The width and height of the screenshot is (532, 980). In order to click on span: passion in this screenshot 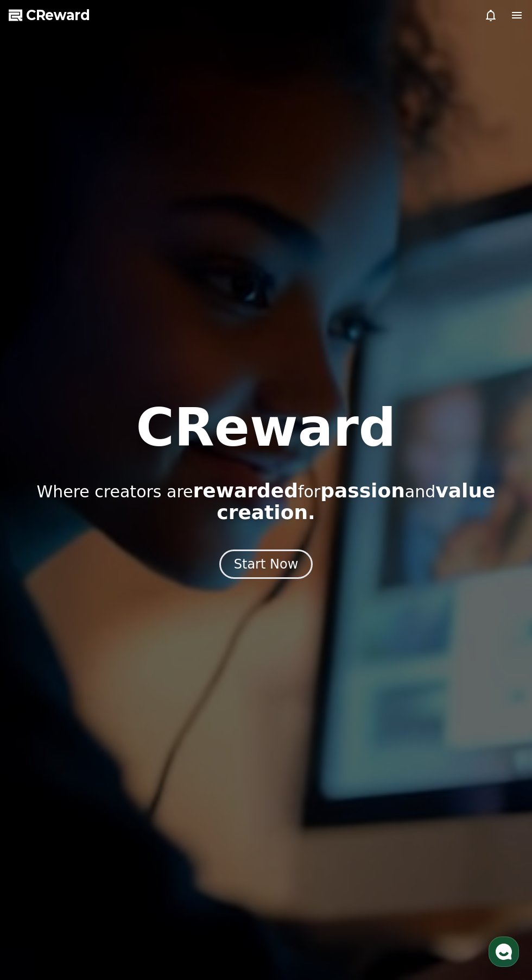, I will do `click(363, 490)`.